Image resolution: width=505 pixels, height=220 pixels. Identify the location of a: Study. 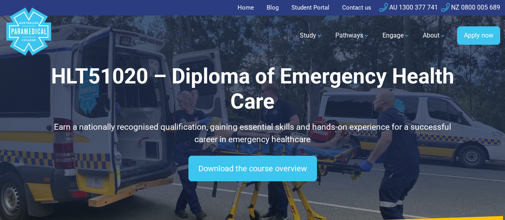
(311, 36).